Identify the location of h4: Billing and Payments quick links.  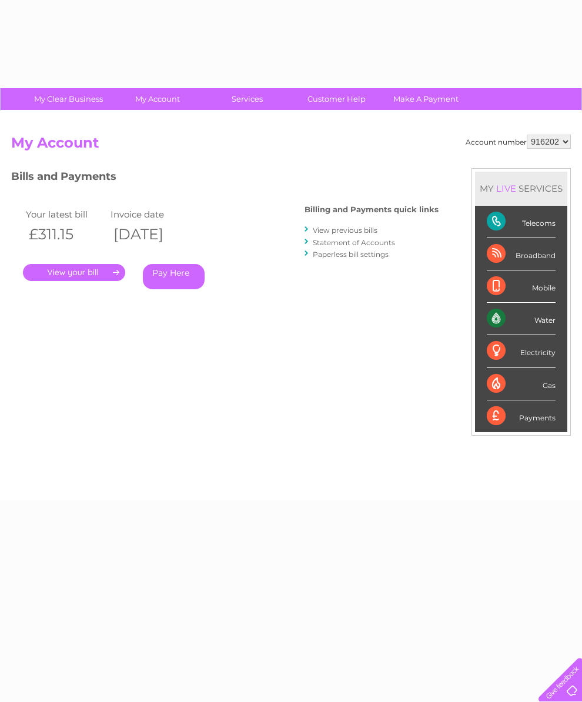
(372, 209).